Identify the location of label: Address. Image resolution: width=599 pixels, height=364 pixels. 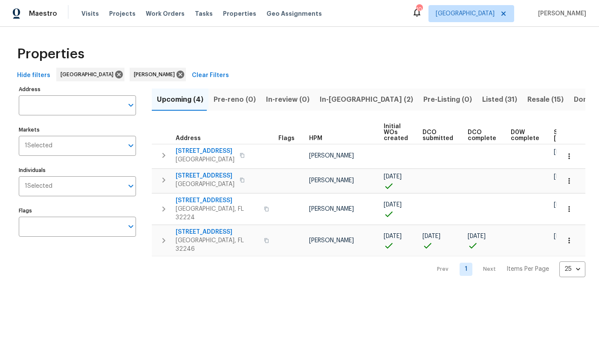
(77, 90).